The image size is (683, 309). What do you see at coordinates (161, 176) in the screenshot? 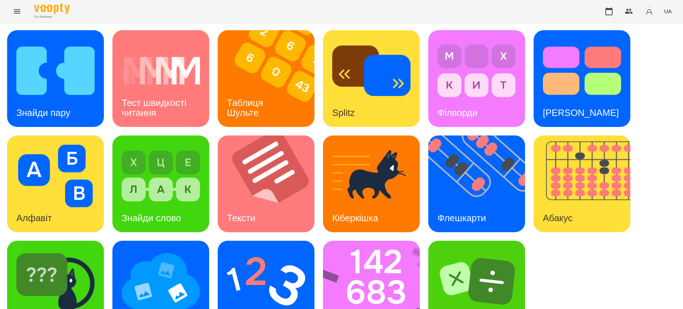
I see `img: Знайди слово` at bounding box center [161, 176].